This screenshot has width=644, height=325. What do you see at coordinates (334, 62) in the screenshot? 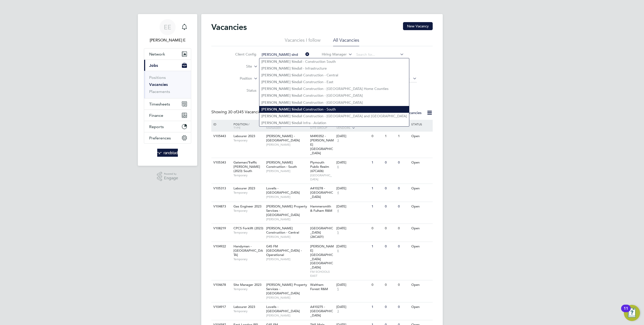
I see `li: all - Construction South` at bounding box center [334, 62].